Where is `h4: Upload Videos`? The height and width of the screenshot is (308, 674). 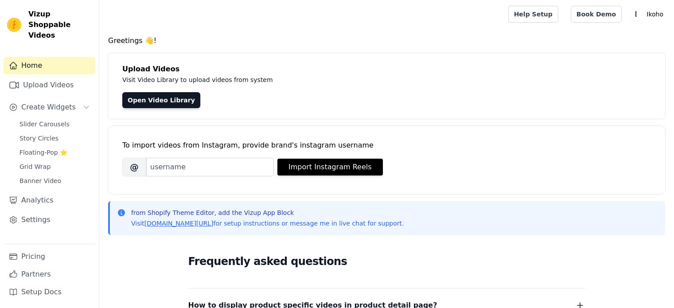
h4: Upload Videos is located at coordinates (386, 69).